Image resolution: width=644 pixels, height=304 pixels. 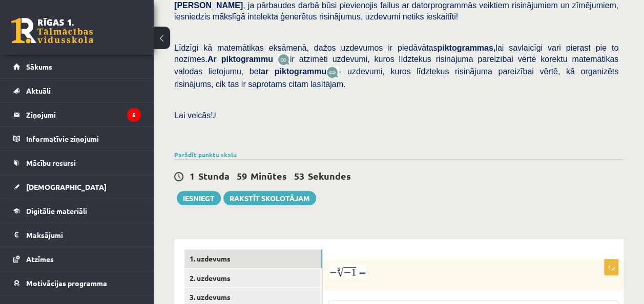 I want to click on span: 1, so click(x=192, y=176).